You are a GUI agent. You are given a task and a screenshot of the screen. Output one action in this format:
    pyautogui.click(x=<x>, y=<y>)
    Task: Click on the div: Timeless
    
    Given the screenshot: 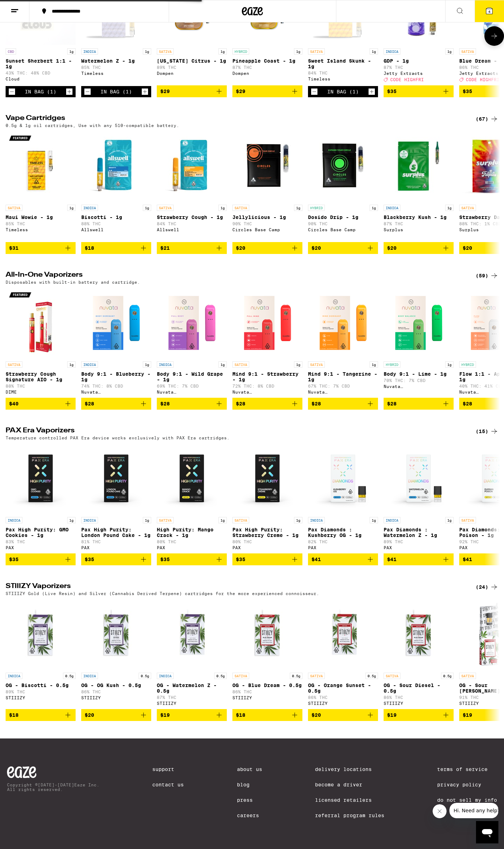 What is the action you would take?
    pyautogui.click(x=116, y=73)
    